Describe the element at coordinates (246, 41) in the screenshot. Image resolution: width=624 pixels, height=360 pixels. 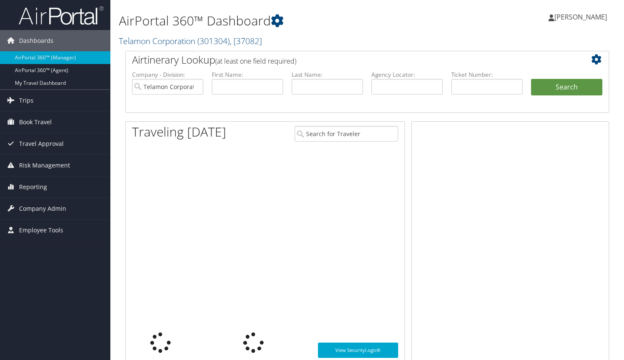
I see `span: , [ 37082 ]` at that location.